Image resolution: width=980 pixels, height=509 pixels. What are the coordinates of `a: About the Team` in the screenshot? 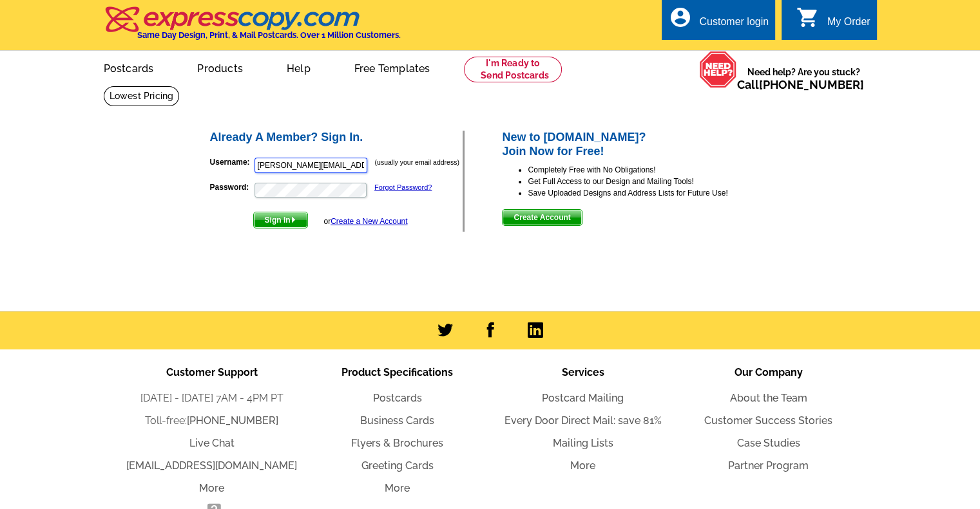 It's located at (768, 398).